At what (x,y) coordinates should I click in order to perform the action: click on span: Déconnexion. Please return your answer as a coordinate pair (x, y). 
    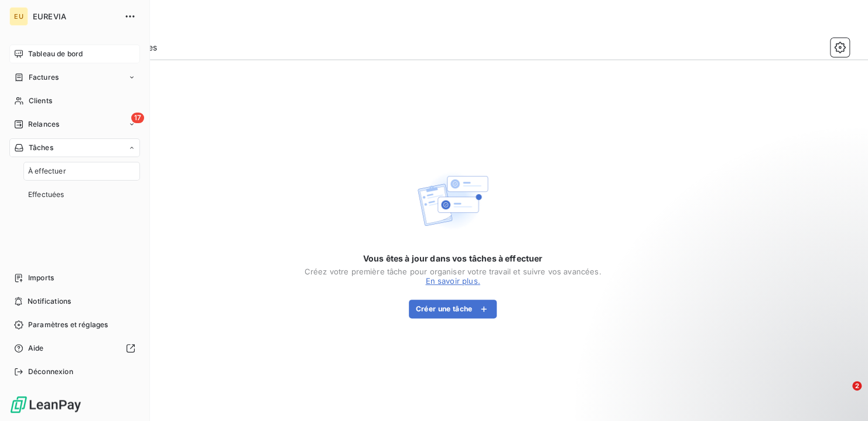
    Looking at the image, I should click on (50, 372).